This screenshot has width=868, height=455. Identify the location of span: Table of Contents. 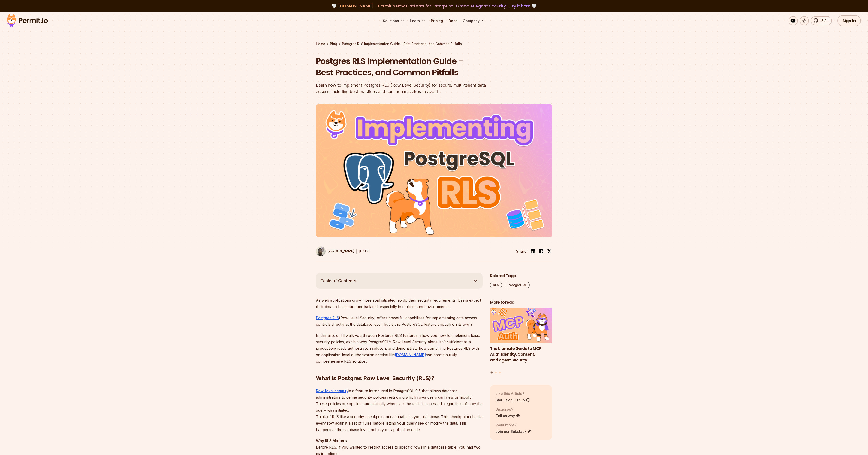
(338, 281).